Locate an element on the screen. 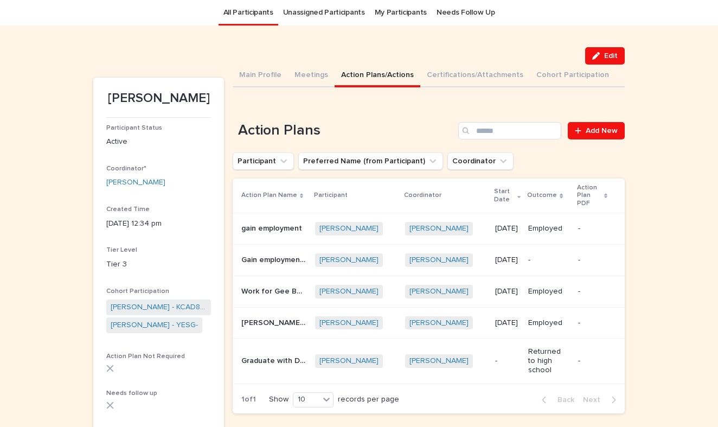 The height and width of the screenshot is (427, 718). button: Meetings is located at coordinates (311, 76).